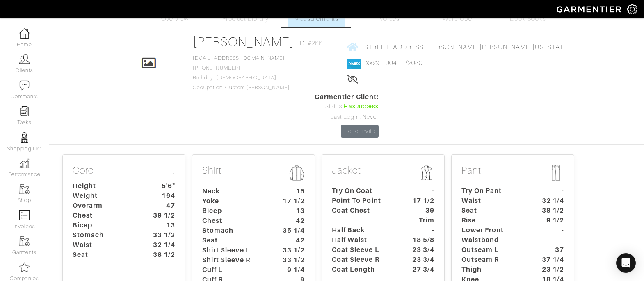  Describe the element at coordinates (24, 59) in the screenshot. I see `img: clients-icon-6bae9207a08558b7cb47a8932f037763ab4055f8c8b6bfacd5dc20c3e0201464.png` at that location.